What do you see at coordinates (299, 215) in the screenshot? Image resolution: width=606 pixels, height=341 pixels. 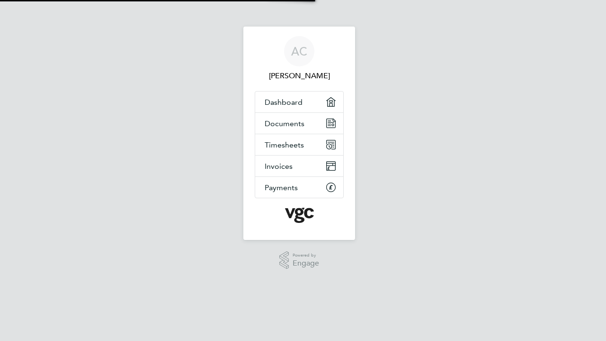 I see `a: Go to home page` at bounding box center [299, 215].